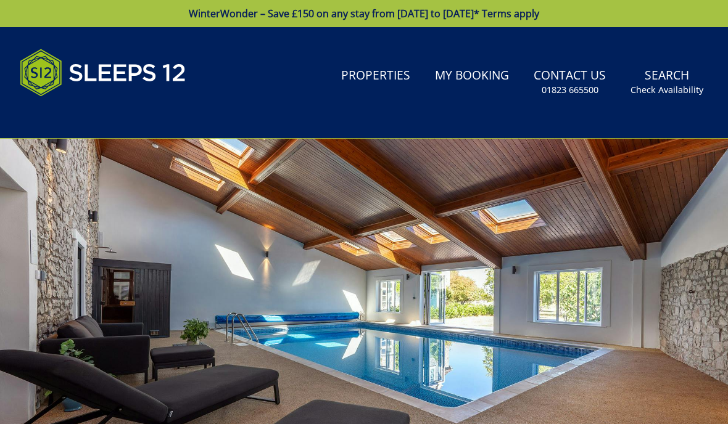  I want to click on small: Check Availability, so click(667, 90).